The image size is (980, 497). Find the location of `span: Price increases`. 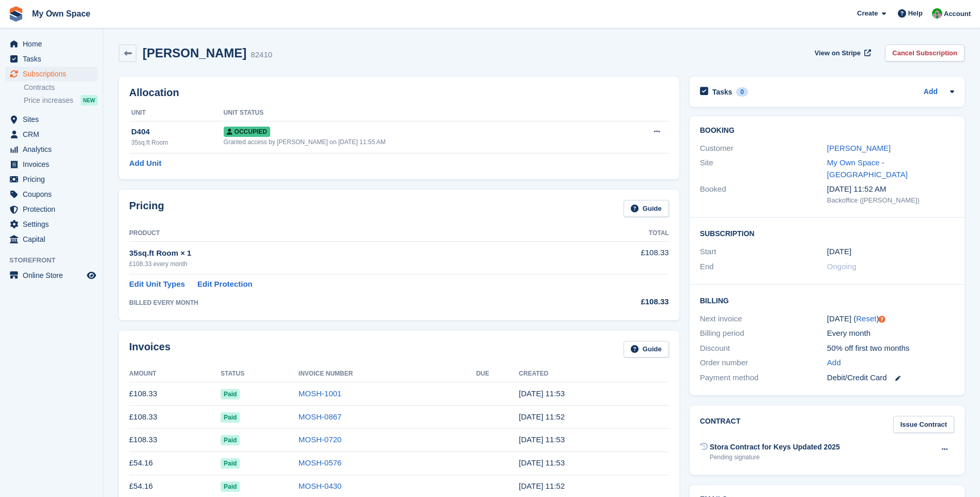

span: Price increases is located at coordinates (49, 100).